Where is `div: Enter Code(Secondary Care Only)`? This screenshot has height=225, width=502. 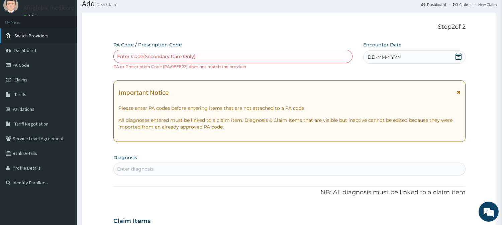 div: Enter Code(Secondary Care Only) is located at coordinates (156, 57).